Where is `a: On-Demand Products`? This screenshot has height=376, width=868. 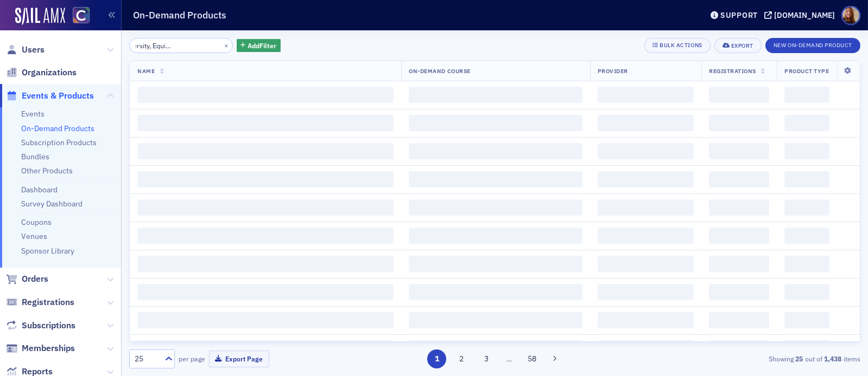
a: On-Demand Products is located at coordinates (58, 129).